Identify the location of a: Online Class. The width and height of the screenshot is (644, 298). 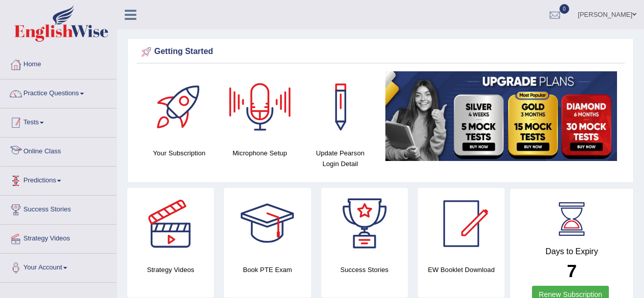
(58, 150).